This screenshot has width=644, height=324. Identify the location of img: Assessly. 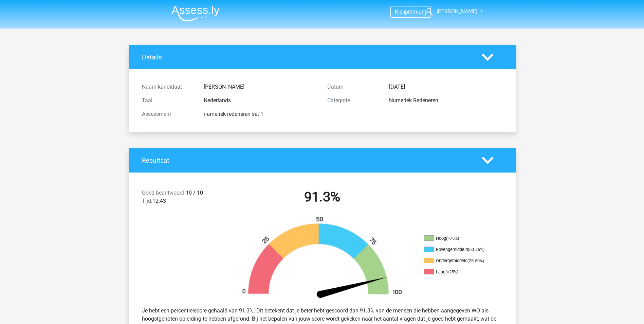
(196, 13).